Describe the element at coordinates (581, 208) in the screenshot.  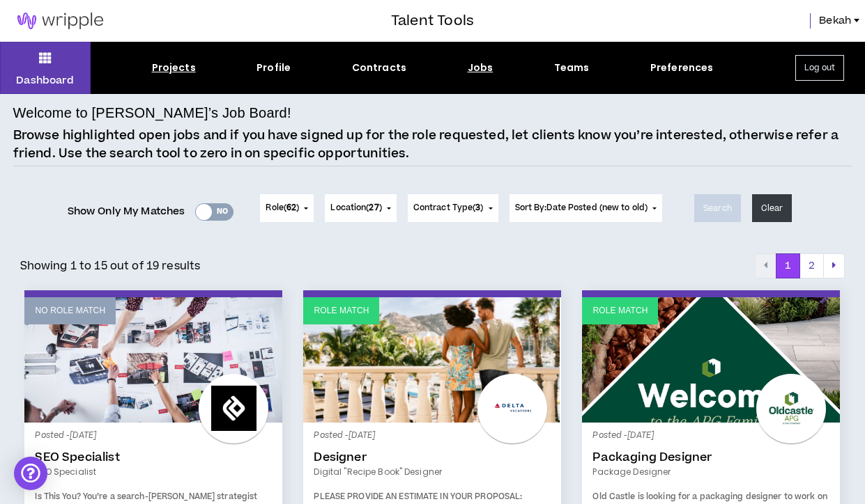
I see `span: Sort By: Date Posted (new to old)` at that location.